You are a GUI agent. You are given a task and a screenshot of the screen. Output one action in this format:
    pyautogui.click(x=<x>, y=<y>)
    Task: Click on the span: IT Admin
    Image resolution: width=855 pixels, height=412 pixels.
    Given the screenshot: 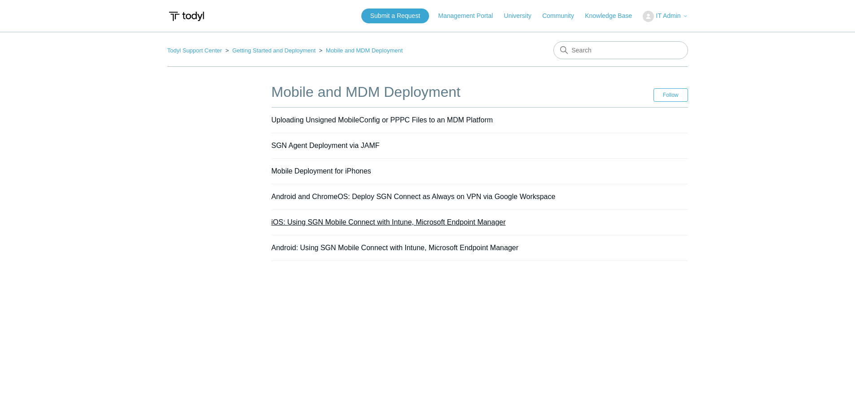 What is the action you would take?
    pyautogui.click(x=668, y=16)
    